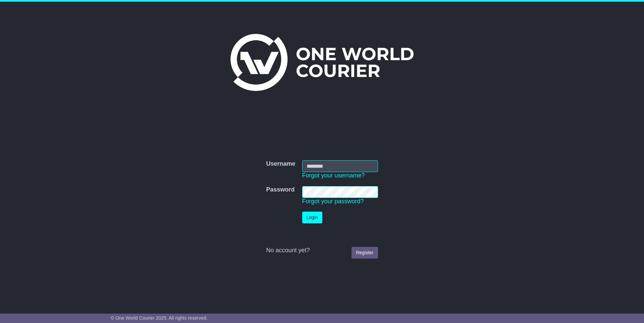  What do you see at coordinates (280, 164) in the screenshot?
I see `label: Username` at bounding box center [280, 164].